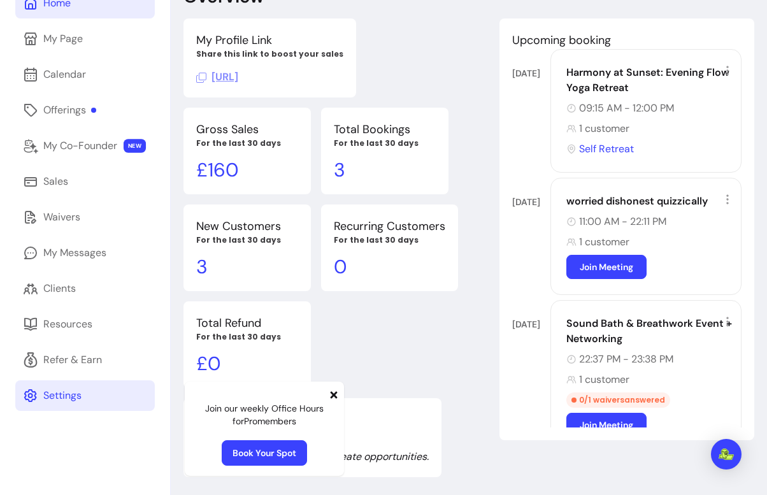  Describe the element at coordinates (75, 253) in the screenshot. I see `div: My Messages` at that location.